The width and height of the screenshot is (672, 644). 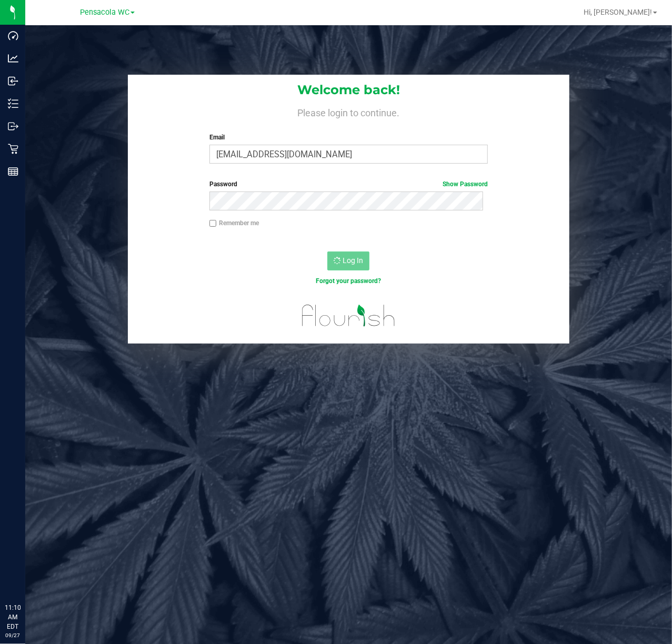 What do you see at coordinates (223, 184) in the screenshot?
I see `span: Password` at bounding box center [223, 184].